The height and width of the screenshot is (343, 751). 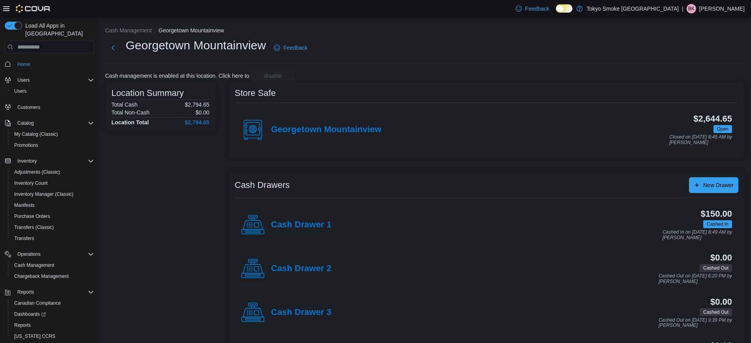 I want to click on h4: $2,794.65, so click(x=197, y=122).